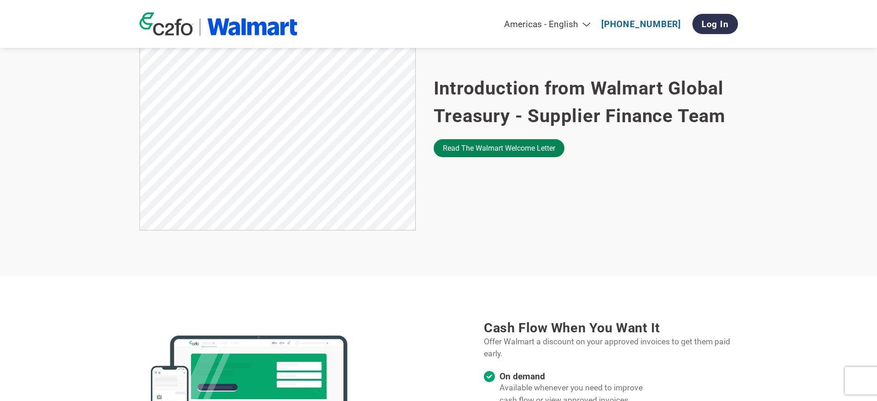  I want to click on p: Offer Walmart a discount on your approved invoices to get them paid early., so click(611, 347).